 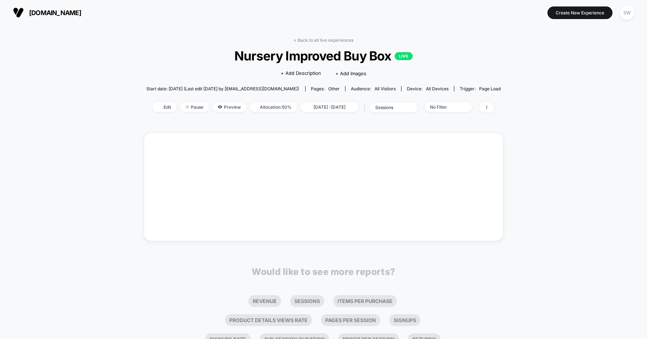 I want to click on div: sessions, so click(x=390, y=107).